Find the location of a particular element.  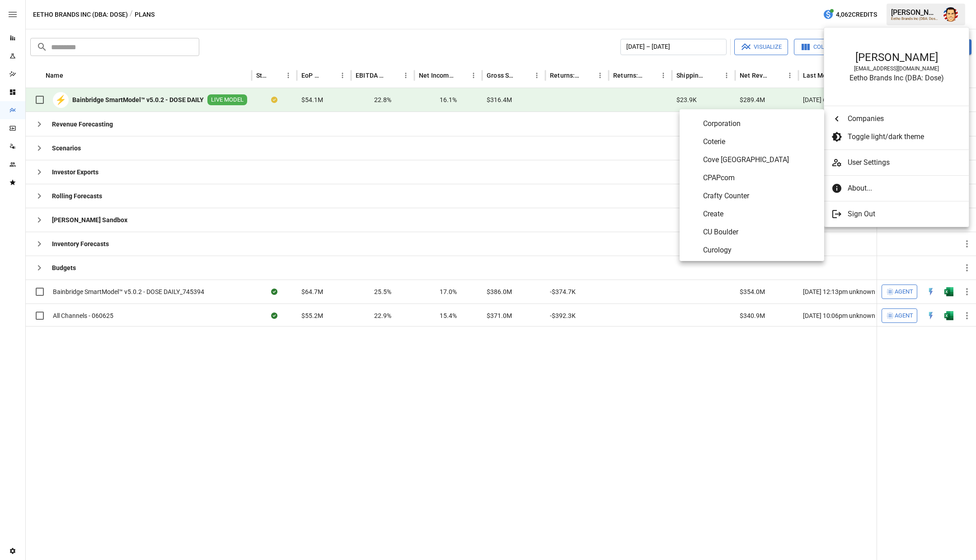

span: Coterie is located at coordinates (760, 142).